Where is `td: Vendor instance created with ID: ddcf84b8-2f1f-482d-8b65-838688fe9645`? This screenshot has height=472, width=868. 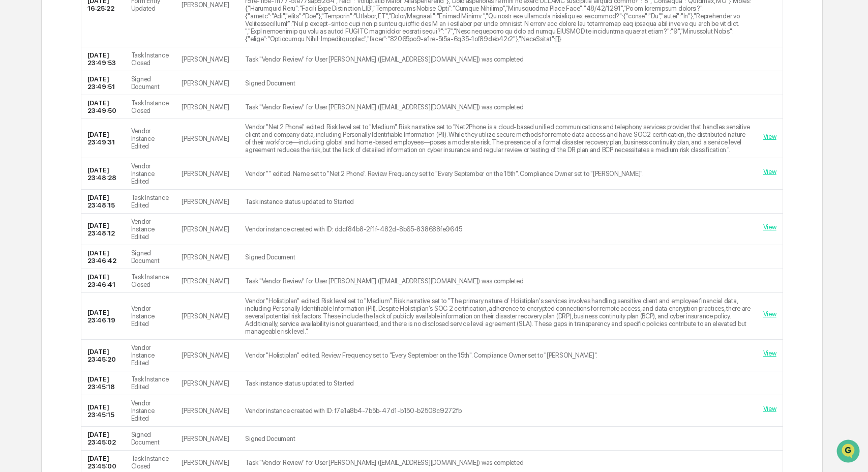 td: Vendor instance created with ID: ddcf84b8-2f1f-482d-8b65-838688fe9645 is located at coordinates (498, 230).